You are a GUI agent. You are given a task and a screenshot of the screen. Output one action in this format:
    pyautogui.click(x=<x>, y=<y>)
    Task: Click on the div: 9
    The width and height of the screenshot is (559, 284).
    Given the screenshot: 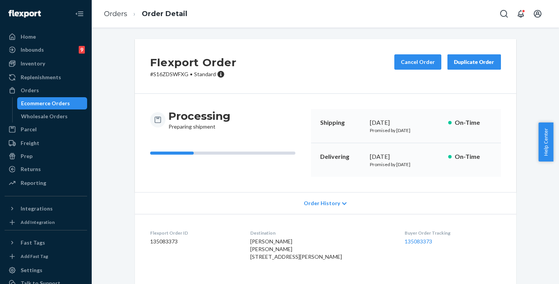 What is the action you would take?
    pyautogui.click(x=82, y=50)
    